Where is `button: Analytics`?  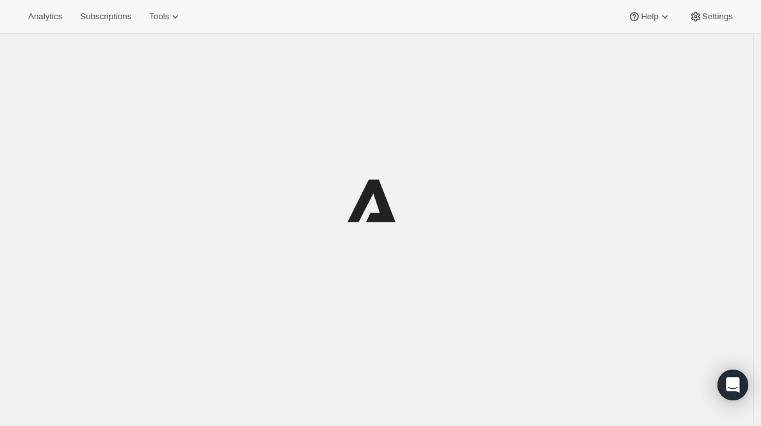
button: Analytics is located at coordinates (45, 17).